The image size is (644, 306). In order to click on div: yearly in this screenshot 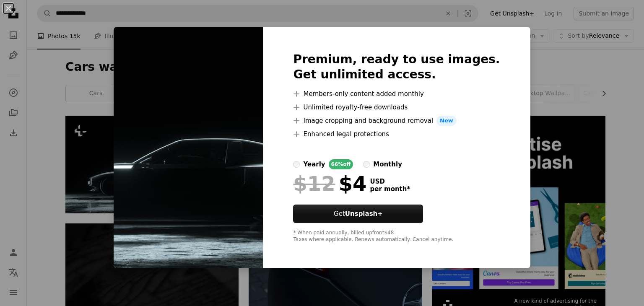, I will do `click(314, 164)`.